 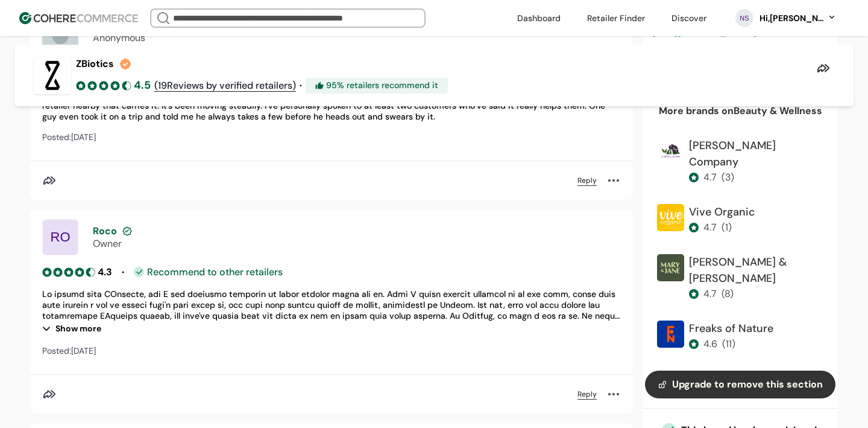 I want to click on div: ( 8 ), so click(x=727, y=294).